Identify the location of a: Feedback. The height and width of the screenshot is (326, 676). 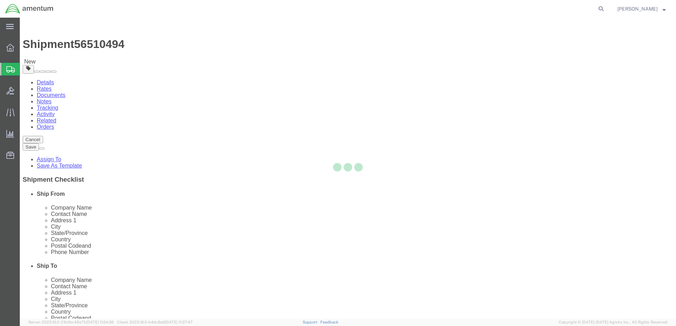
(329, 323).